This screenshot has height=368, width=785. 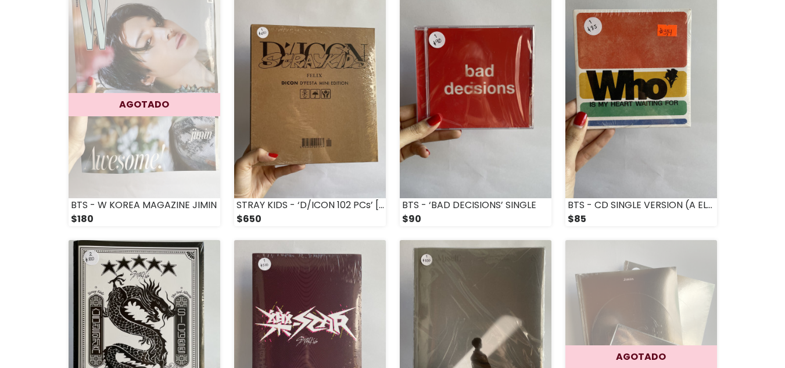 I want to click on div: $650, so click(x=310, y=219).